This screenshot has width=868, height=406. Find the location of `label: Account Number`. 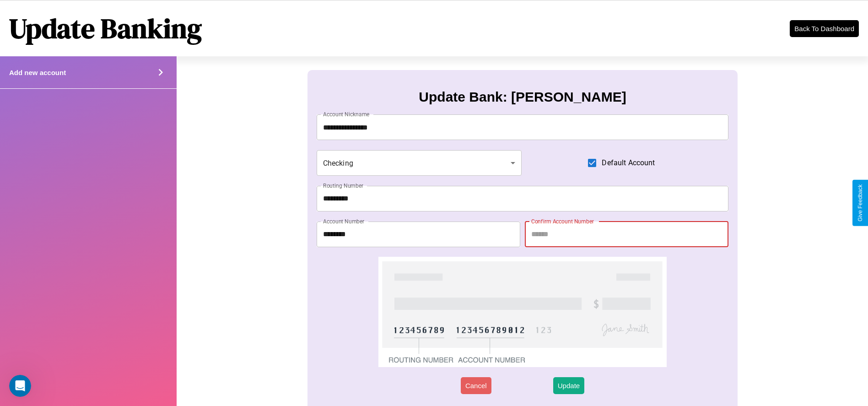

label: Account Number is located at coordinates (344, 221).